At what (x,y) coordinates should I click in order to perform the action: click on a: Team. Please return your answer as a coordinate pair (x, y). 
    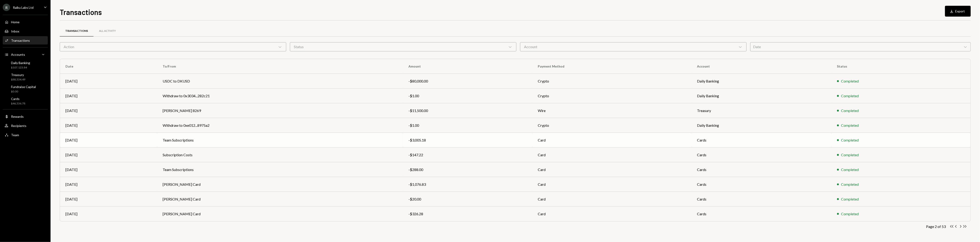
    Looking at the image, I should click on (25, 135).